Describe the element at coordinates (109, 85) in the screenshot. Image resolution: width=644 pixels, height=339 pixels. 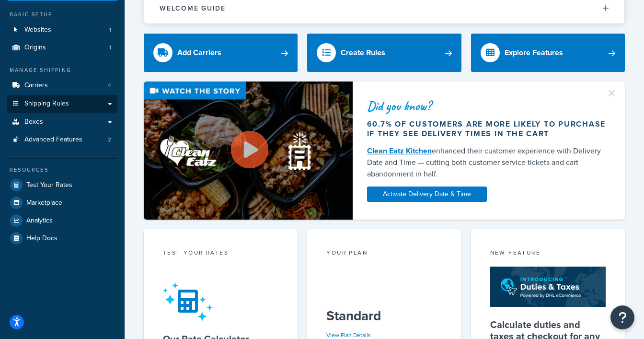
I see `span: 4` at that location.